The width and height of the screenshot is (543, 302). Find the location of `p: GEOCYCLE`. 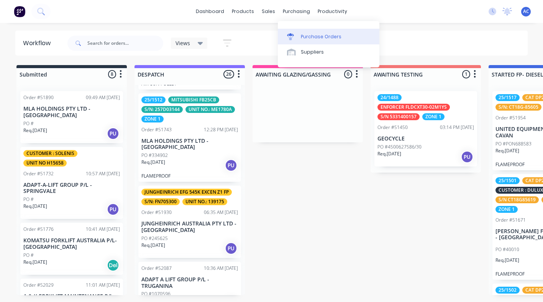

p: GEOCYCLE is located at coordinates (426, 139).